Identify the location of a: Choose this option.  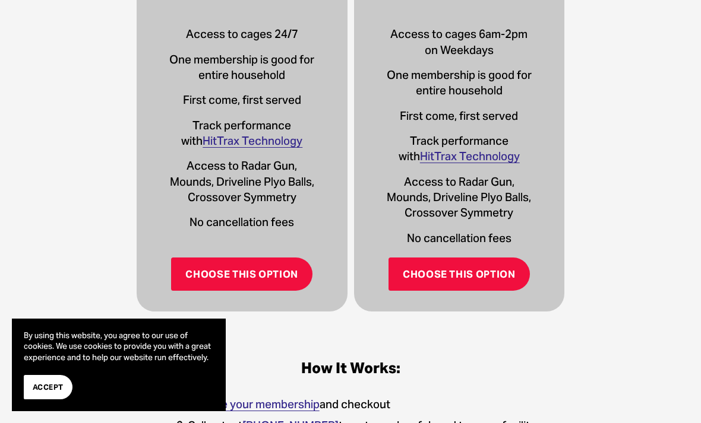
(459, 274).